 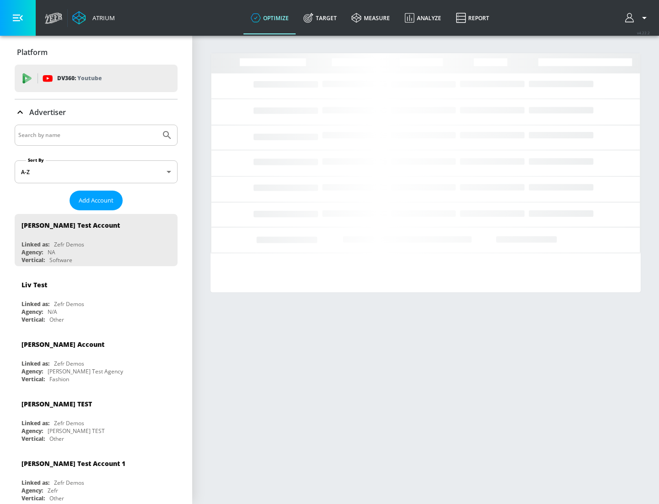 I want to click on div: Liv TestLinked as:Zefr DemosAgency:N/AVertical:Other, so click(x=96, y=299).